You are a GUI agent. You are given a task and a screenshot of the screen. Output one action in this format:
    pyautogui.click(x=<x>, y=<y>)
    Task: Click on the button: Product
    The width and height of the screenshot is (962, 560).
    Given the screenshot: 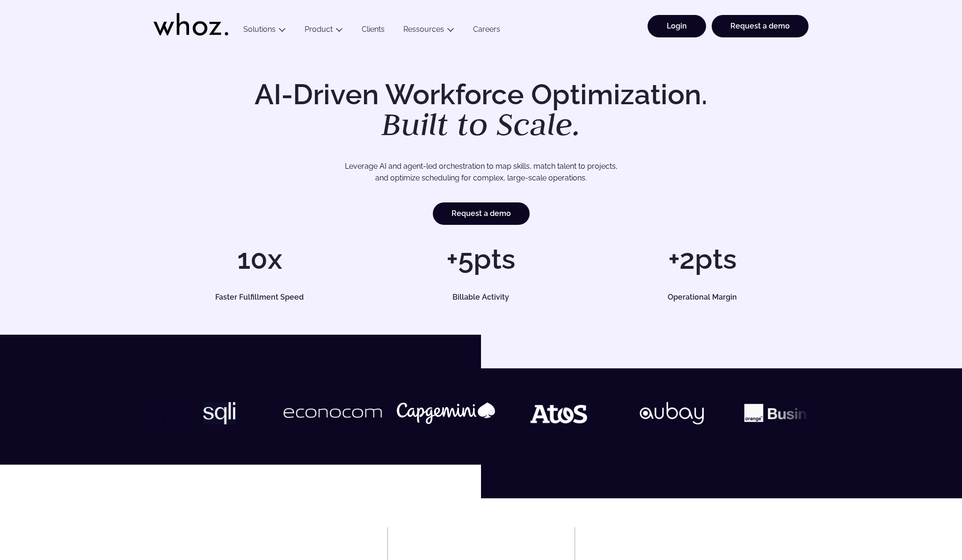 What is the action you would take?
    pyautogui.click(x=324, y=31)
    